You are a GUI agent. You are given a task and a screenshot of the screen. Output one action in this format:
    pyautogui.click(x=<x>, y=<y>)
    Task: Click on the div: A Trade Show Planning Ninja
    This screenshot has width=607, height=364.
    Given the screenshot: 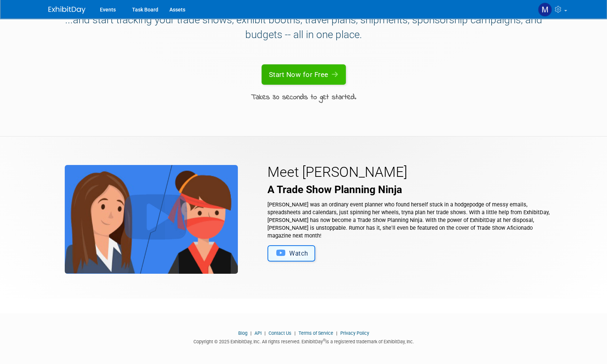 What is the action you would take?
    pyautogui.click(x=412, y=190)
    